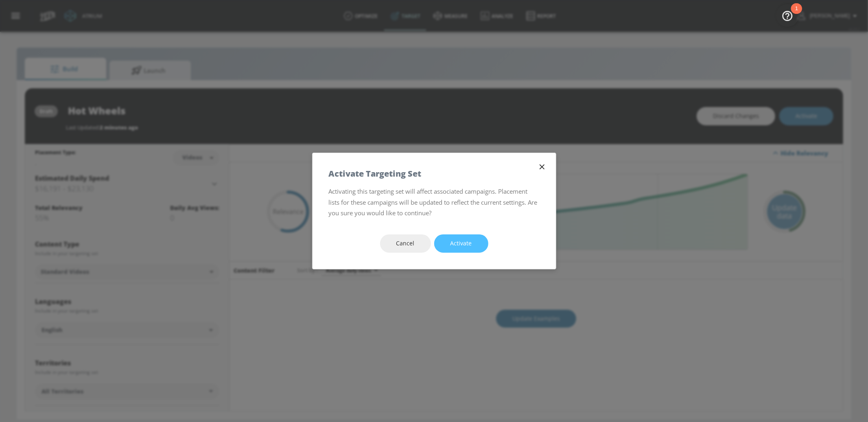 The image size is (868, 422). I want to click on p: Activating this targeting set will affect associated campaigns. Placement lists for these campaig..., so click(434, 202).